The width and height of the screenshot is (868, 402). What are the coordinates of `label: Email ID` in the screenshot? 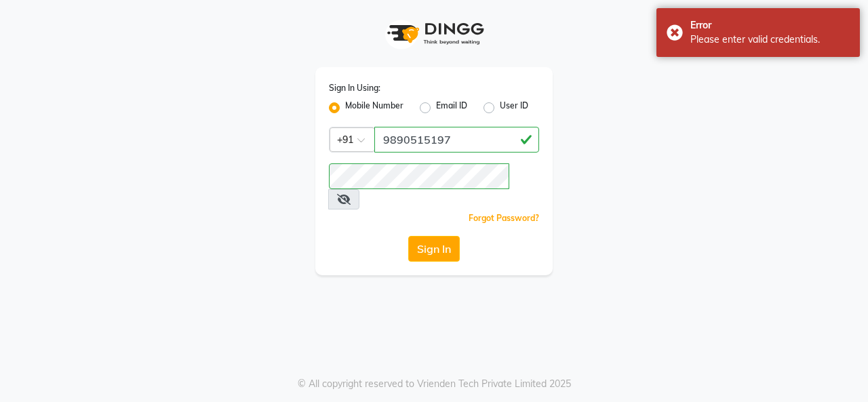 It's located at (452, 108).